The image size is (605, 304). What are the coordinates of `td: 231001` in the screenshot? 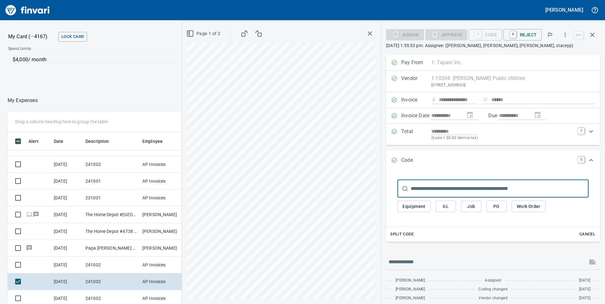 It's located at (111, 198).